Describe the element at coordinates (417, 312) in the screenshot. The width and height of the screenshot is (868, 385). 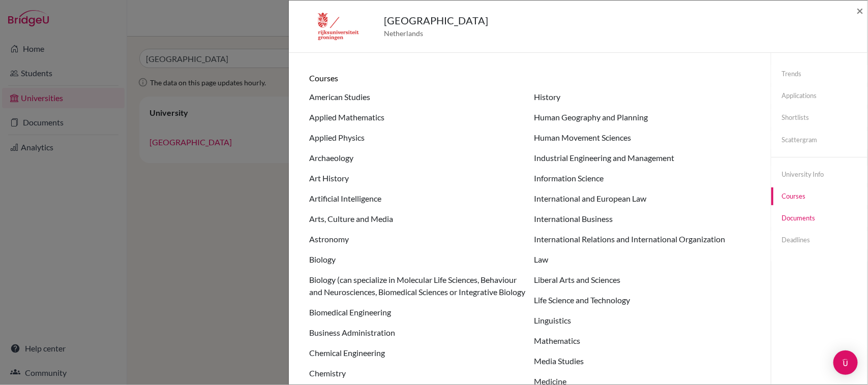
I see `li: Biomedical Engineering` at that location.